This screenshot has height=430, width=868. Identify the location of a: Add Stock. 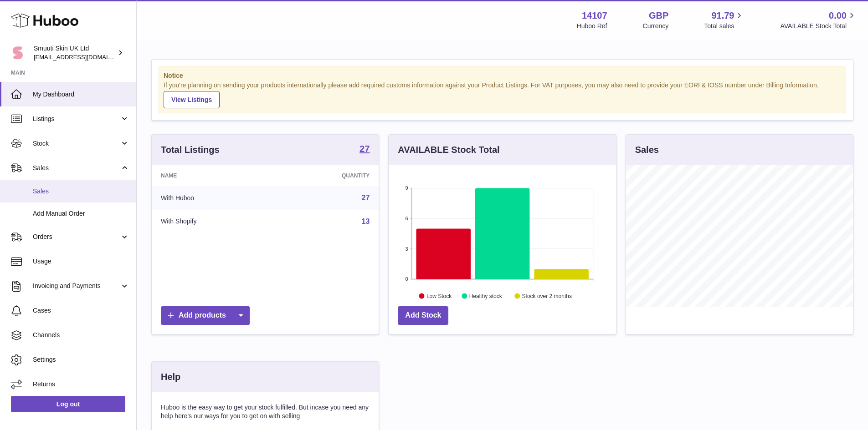
(422, 315).